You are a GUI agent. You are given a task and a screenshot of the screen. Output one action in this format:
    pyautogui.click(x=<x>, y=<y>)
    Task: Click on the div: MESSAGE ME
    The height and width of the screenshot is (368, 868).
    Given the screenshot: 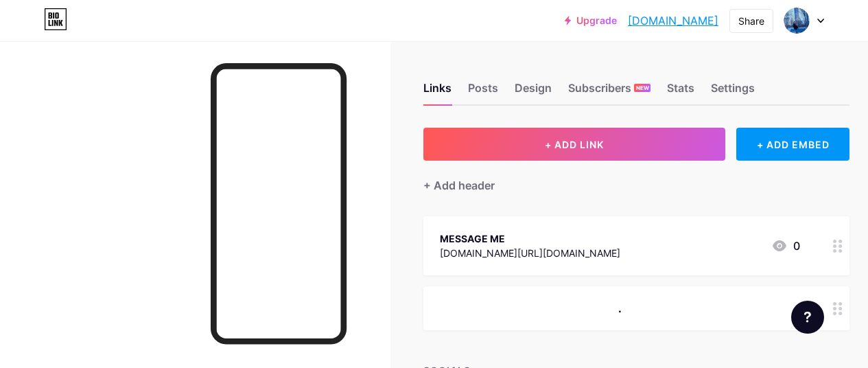 What is the action you would take?
    pyautogui.click(x=530, y=238)
    